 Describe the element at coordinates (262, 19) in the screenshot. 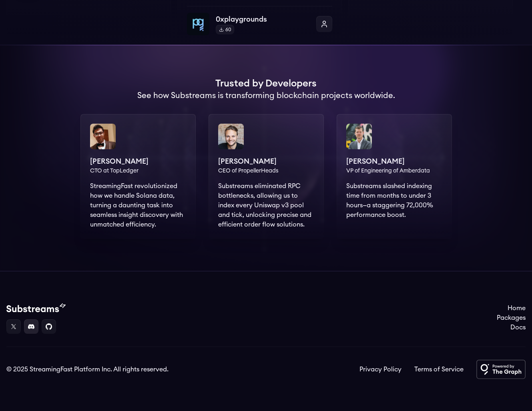

I see `p: 0xplaygrounds` at that location.